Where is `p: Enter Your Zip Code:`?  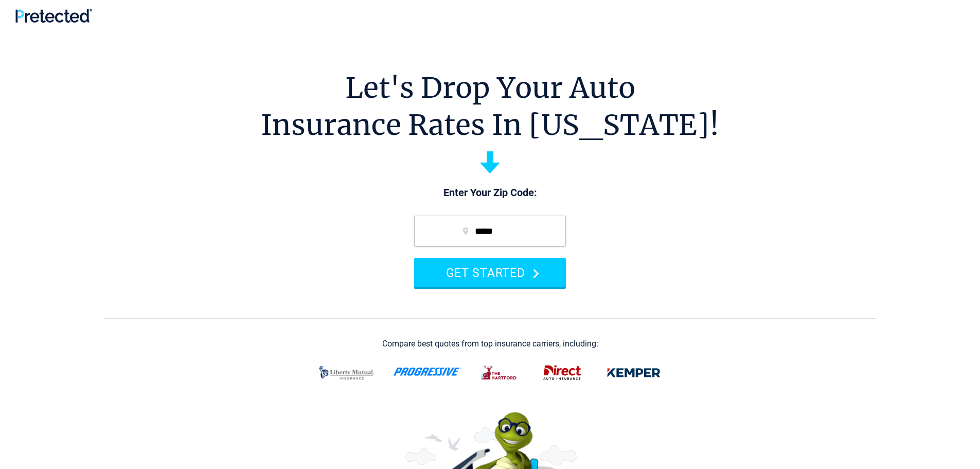
p: Enter Your Zip Code: is located at coordinates (490, 193).